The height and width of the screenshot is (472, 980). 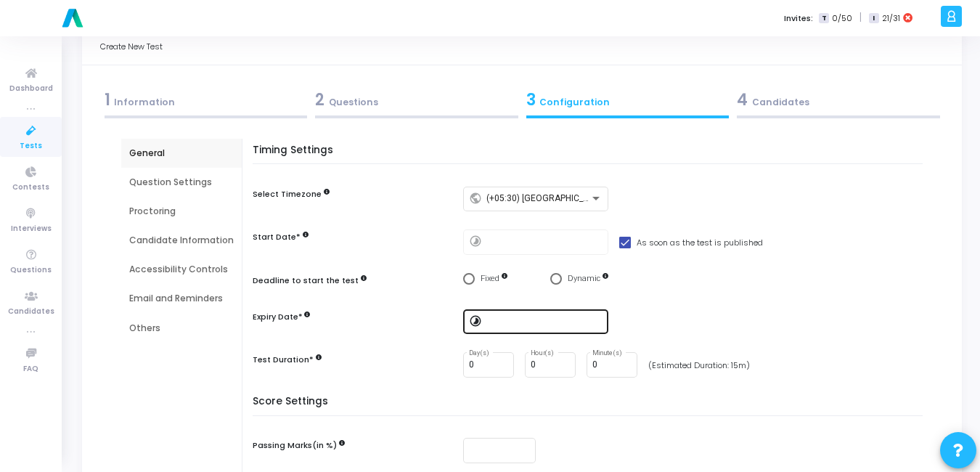 I want to click on mat-icon: public, so click(x=478, y=200).